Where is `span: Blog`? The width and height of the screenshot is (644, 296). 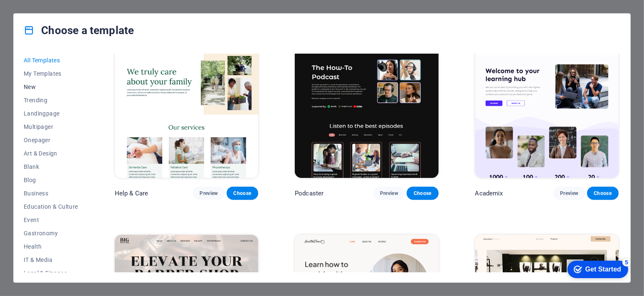 span: Blog is located at coordinates (50, 180).